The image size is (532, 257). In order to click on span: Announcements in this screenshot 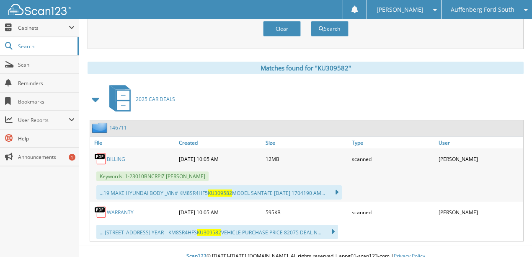, I will do `click(46, 157)`.